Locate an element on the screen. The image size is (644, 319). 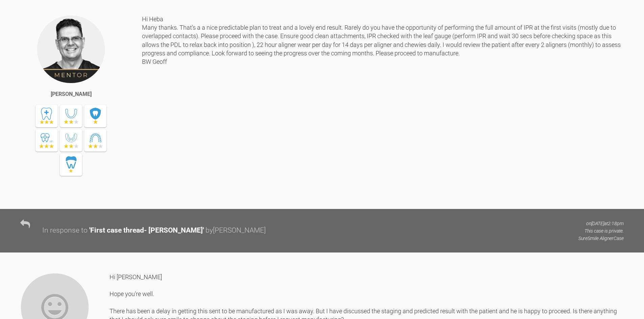
div: In response to is located at coordinates (65, 231).